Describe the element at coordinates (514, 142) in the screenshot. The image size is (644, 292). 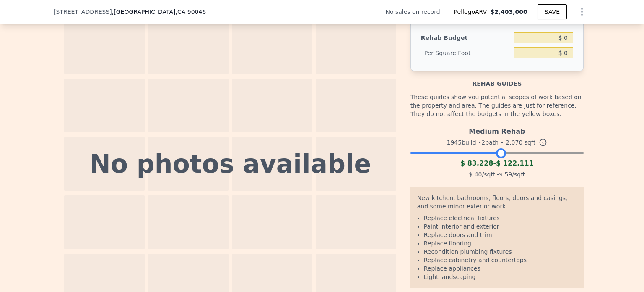
I see `span: 2,070` at that location.